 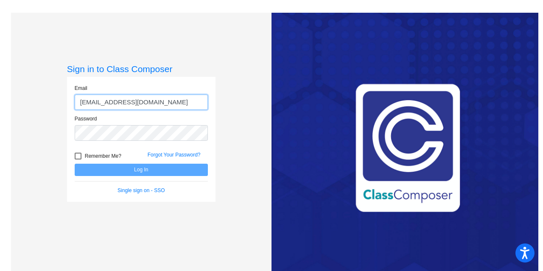 What do you see at coordinates (86, 119) in the screenshot?
I see `label: Password` at bounding box center [86, 119].